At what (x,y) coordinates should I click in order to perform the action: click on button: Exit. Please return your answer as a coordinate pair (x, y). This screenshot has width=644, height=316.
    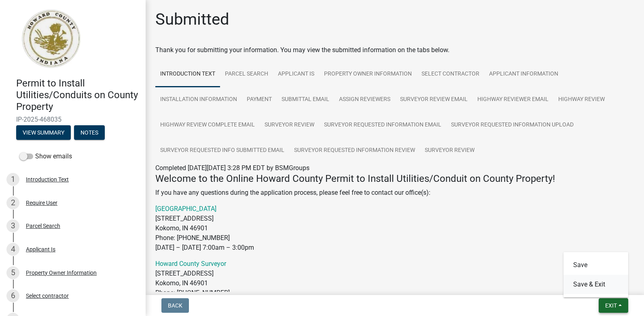
    Looking at the image, I should click on (613, 306).